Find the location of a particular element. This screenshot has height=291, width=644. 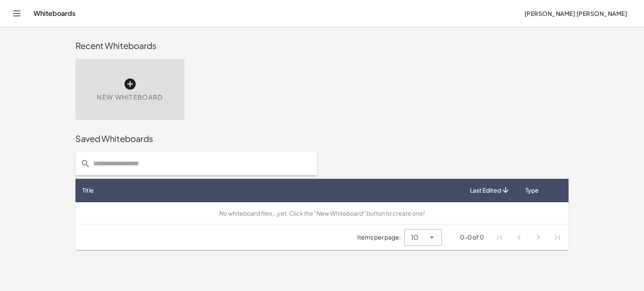

span: 10 is located at coordinates (415, 237).